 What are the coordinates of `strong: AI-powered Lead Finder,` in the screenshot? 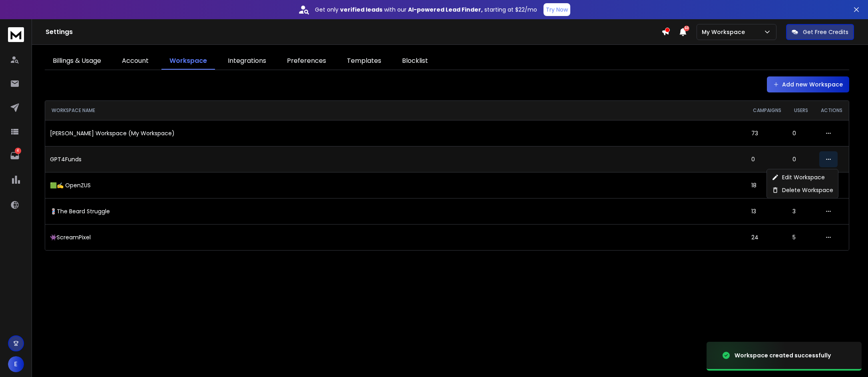 It's located at (445, 10).